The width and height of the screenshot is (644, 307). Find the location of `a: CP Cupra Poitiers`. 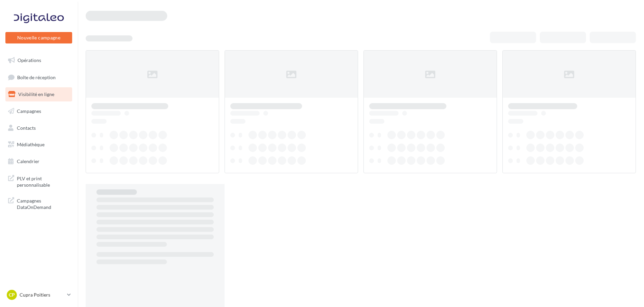

a: CP Cupra Poitiers is located at coordinates (39, 295).